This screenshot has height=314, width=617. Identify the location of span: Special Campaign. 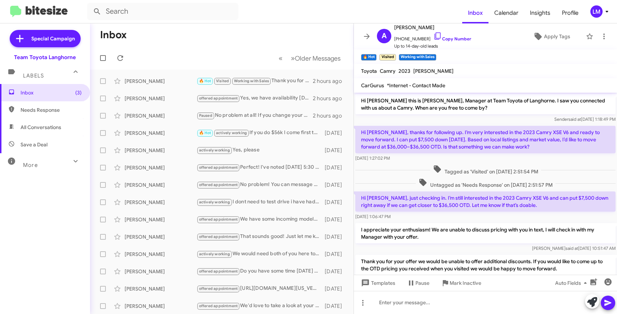
(53, 39).